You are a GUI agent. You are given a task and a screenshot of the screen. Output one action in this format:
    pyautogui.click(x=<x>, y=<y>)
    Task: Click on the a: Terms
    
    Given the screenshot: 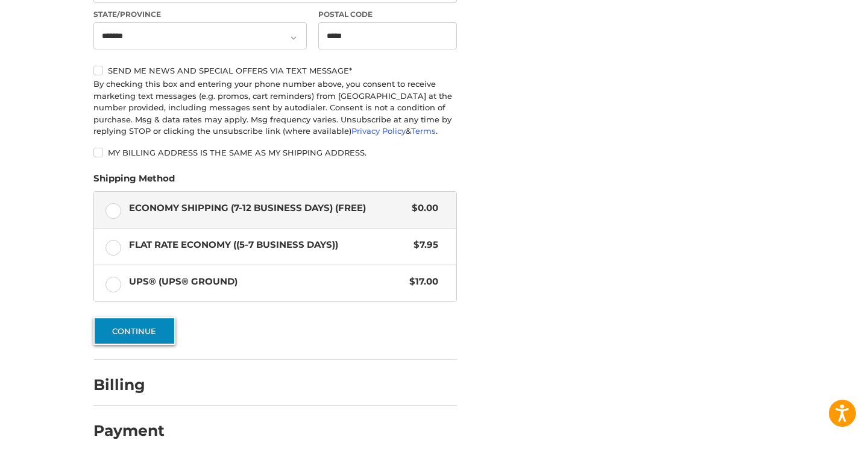 What is the action you would take?
    pyautogui.click(x=423, y=131)
    